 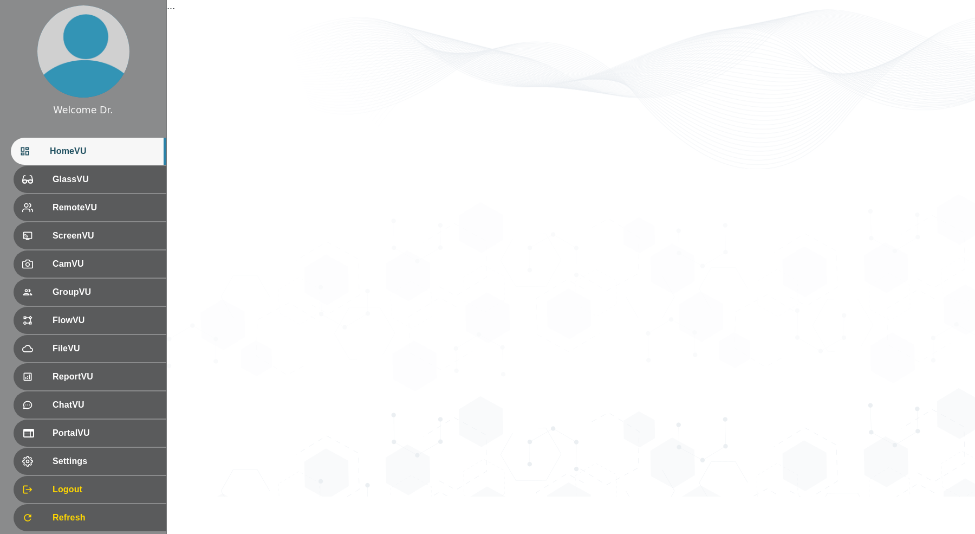 I want to click on div: PortalVU, so click(x=90, y=433).